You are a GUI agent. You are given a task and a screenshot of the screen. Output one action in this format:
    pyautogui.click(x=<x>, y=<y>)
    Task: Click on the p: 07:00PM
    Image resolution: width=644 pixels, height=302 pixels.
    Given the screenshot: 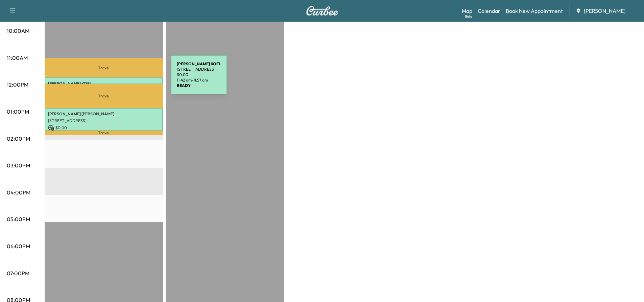 What is the action you would take?
    pyautogui.click(x=18, y=273)
    